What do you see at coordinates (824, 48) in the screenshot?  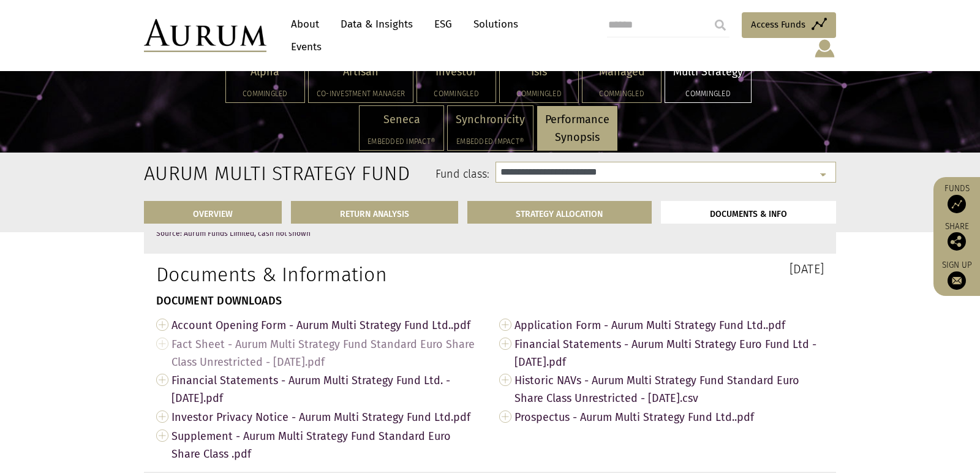 I see `img: account-icon.svg` at bounding box center [824, 48].